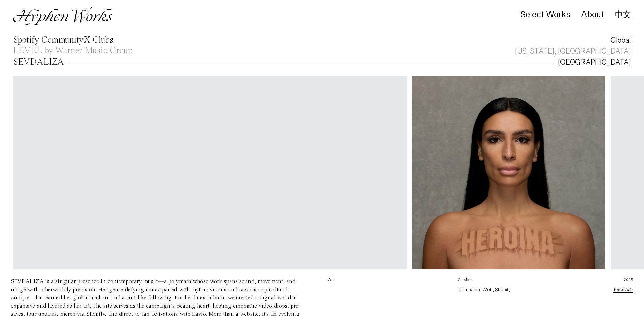 Image resolution: width=644 pixels, height=316 pixels. I want to click on div: Global, so click(621, 40).